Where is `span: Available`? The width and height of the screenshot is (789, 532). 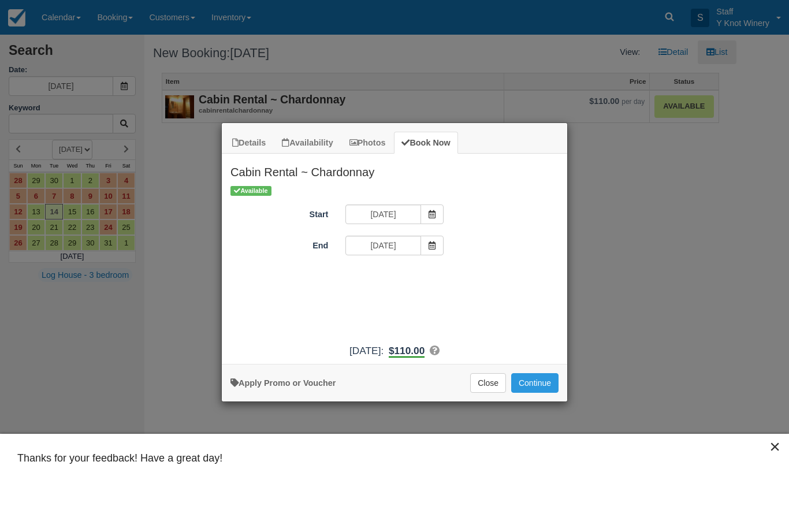 span: Available is located at coordinates (251, 191).